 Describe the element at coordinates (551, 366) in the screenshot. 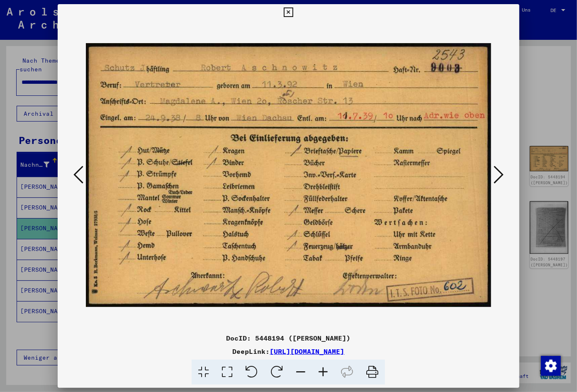

I see `div: Zustimmung ändern` at that location.